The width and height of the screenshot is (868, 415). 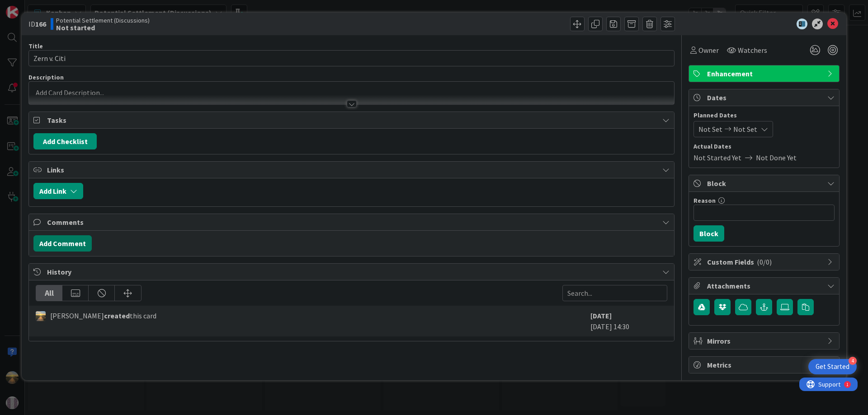 What do you see at coordinates (765, 286) in the screenshot?
I see `span: Attachments` at bounding box center [765, 286].